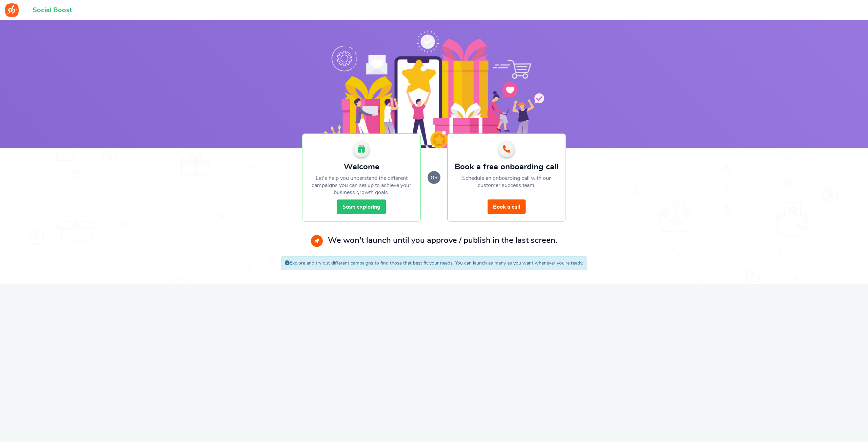 This screenshot has width=868, height=442. I want to click on span: Schedule an onboarding call with our customer success team., so click(506, 182).